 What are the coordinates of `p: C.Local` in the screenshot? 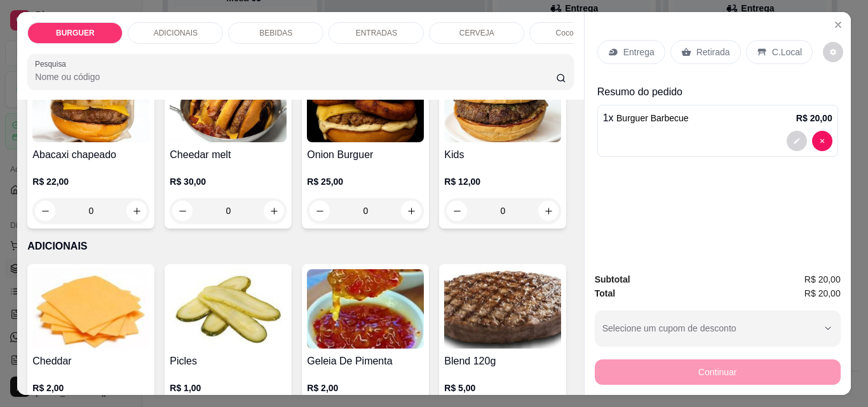 It's located at (787, 52).